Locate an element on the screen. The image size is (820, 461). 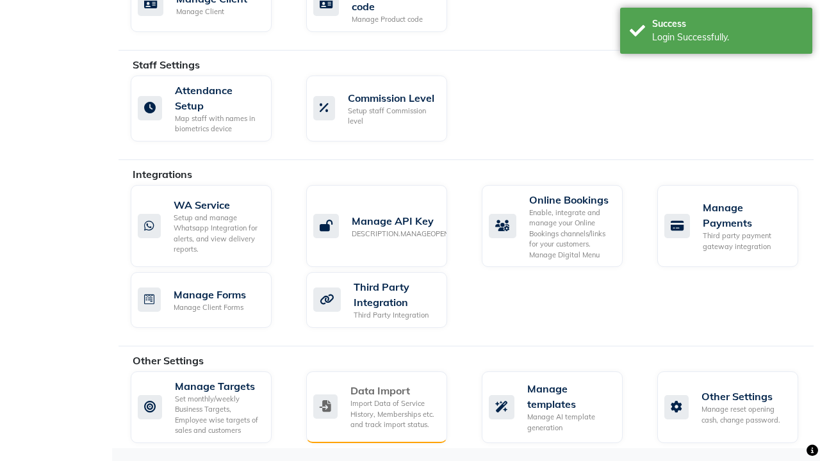
div: Other Settings is located at coordinates (745, 397).